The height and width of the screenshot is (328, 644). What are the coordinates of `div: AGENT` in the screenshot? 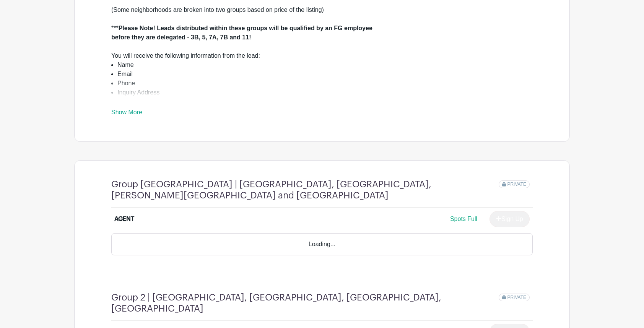 It's located at (124, 219).